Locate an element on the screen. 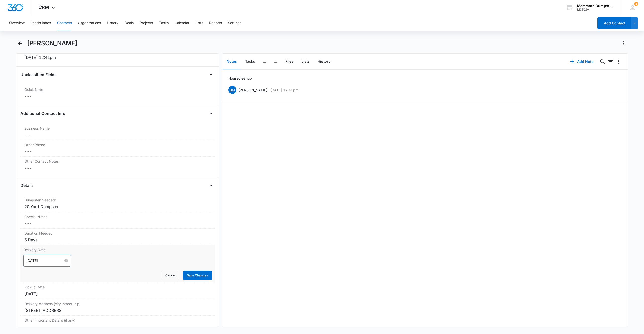 The height and width of the screenshot is (334, 644). span: 4 is located at coordinates (636, 4).